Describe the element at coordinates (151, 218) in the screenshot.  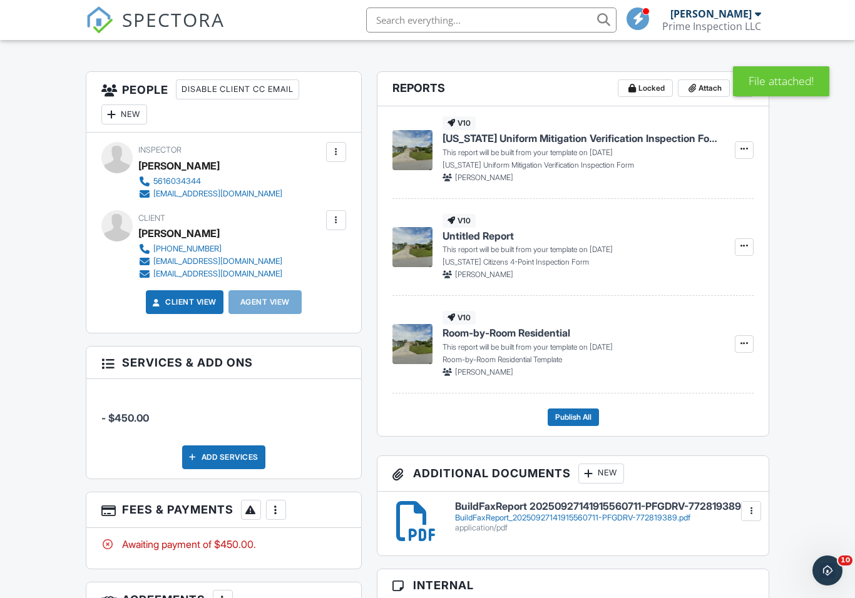
I see `span: Client` at that location.